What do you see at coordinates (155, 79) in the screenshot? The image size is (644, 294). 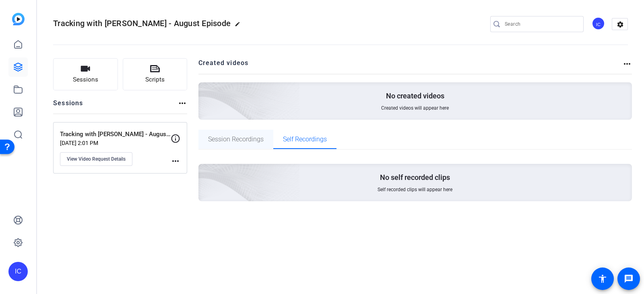 I see `span: Scripts` at bounding box center [155, 79].